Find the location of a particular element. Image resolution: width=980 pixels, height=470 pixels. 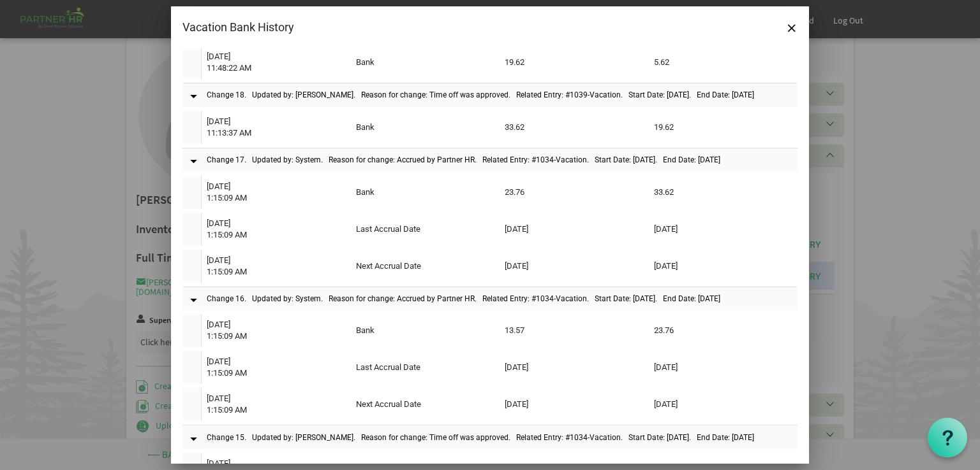

td: Change 17. &nbsp; Updated by: System. &nbsp; Reason for change: Accrued by Partner HR. &nbsp; Rel... is located at coordinates (499, 160).